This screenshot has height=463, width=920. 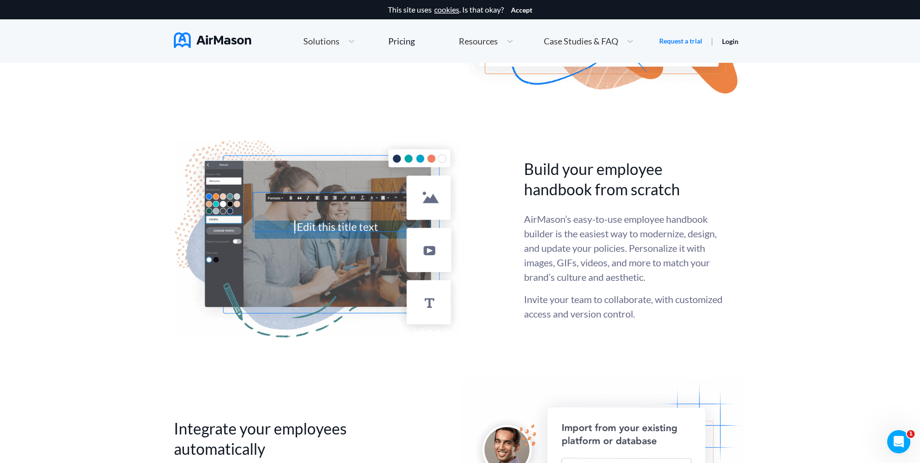 What do you see at coordinates (581, 41) in the screenshot?
I see `span: Case Studies & FAQ` at bounding box center [581, 41].